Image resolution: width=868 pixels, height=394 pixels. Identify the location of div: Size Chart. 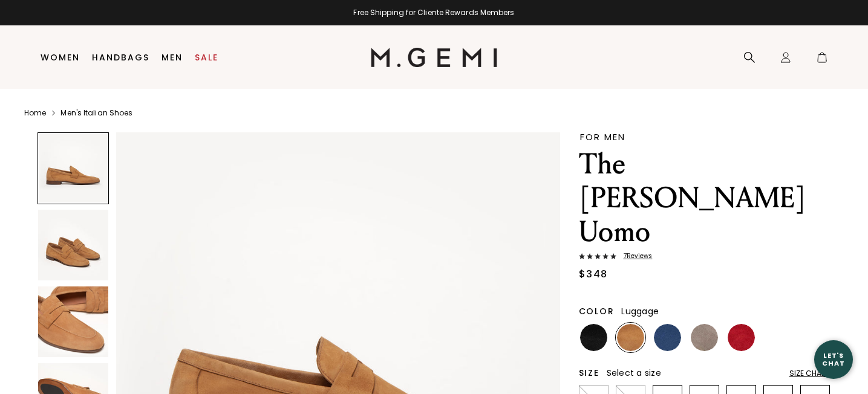
(810, 373).